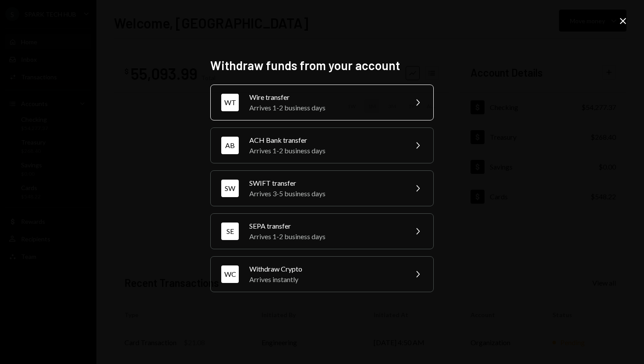  I want to click on div: Arrives instantly, so click(325, 280).